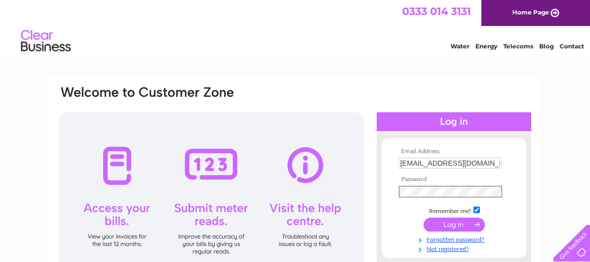  What do you see at coordinates (454, 179) in the screenshot?
I see `th: Password:` at bounding box center [454, 179].